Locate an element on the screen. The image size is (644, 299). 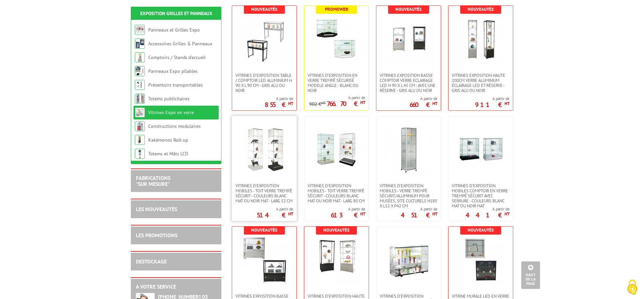
img: VITRINES EXPOSITION BASSE COMPTOIR VERRE ECLAIRAGE LED H 90 x L 45 CM - AVEC UNE RÉSERVE - GRIS A... is located at coordinates (408, 39).